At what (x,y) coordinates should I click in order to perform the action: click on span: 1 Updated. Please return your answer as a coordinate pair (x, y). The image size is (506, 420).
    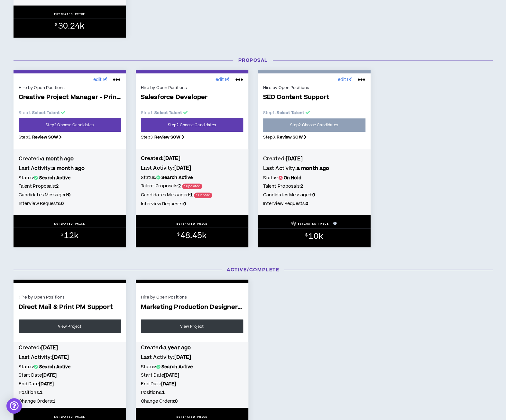
    Looking at the image, I should click on (192, 186).